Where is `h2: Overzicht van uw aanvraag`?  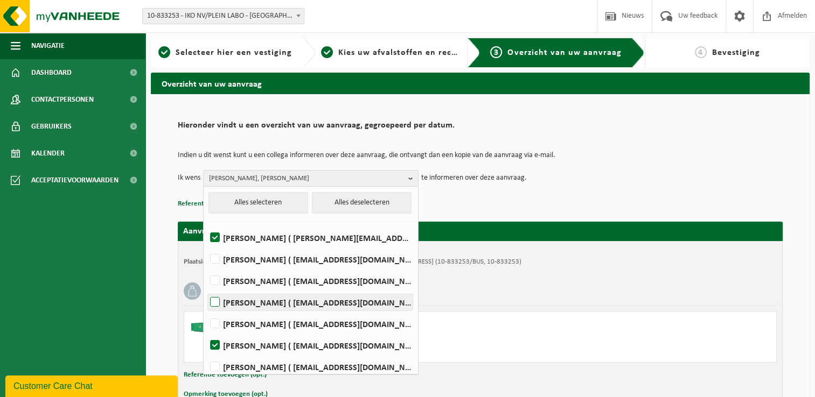
h2: Overzicht van uw aanvraag is located at coordinates (480, 83).